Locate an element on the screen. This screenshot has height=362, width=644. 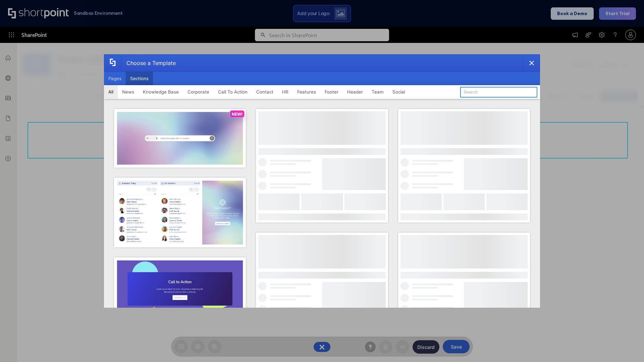
button: Knowledge Base is located at coordinates (160, 92).